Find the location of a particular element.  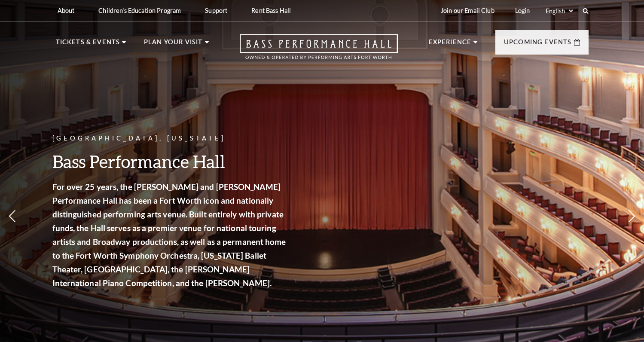

p: Plan Your Visit is located at coordinates (173, 45).